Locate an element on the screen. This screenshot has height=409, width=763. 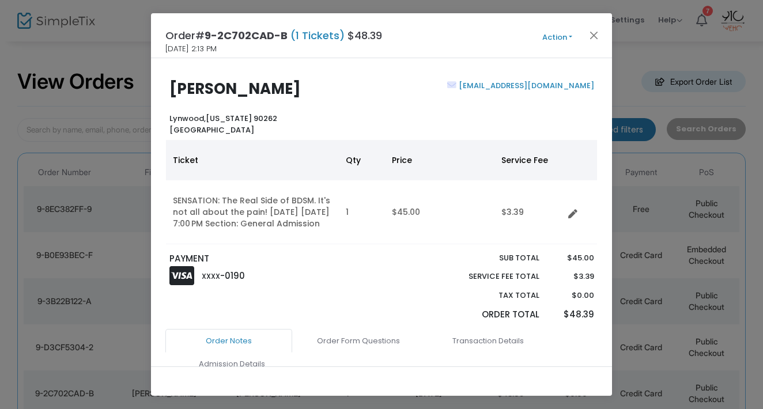
span: Lynwood, is located at coordinates (187, 118).